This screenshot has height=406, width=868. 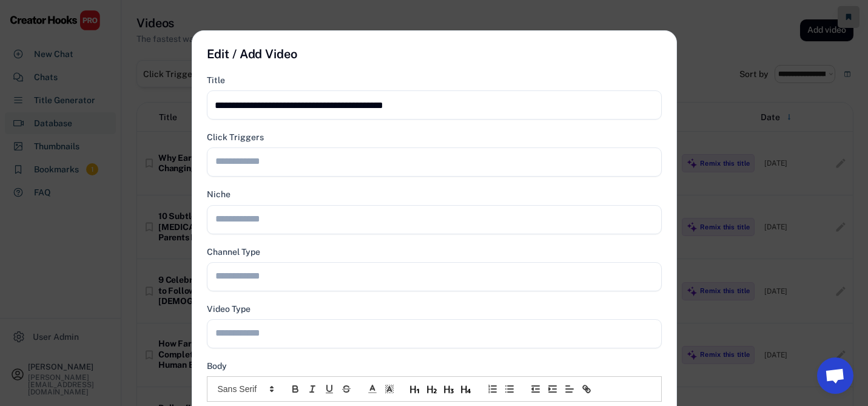 I want to click on h4: Edit / Add Video, so click(x=252, y=54).